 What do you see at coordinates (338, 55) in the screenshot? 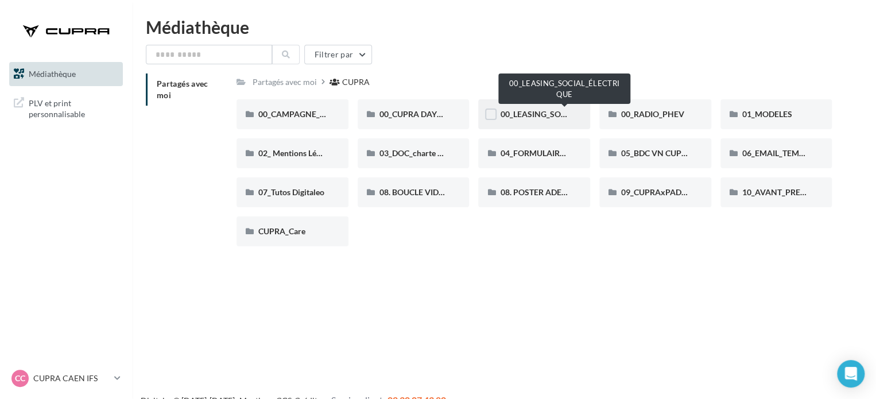
I see `button: Filtrer par` at bounding box center [338, 55].